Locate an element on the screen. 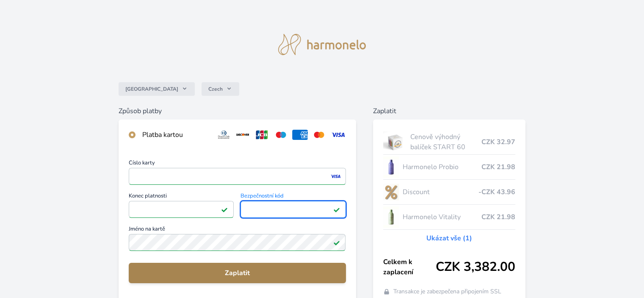 Image resolution: width=644 pixels, height=298 pixels. img: visa is located at coordinates (335, 177).